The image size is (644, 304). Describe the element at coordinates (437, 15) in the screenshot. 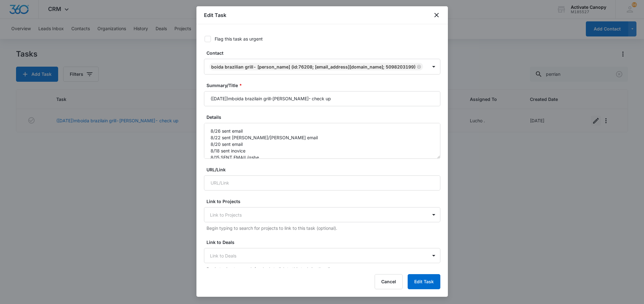

I see `button: close` at that location.